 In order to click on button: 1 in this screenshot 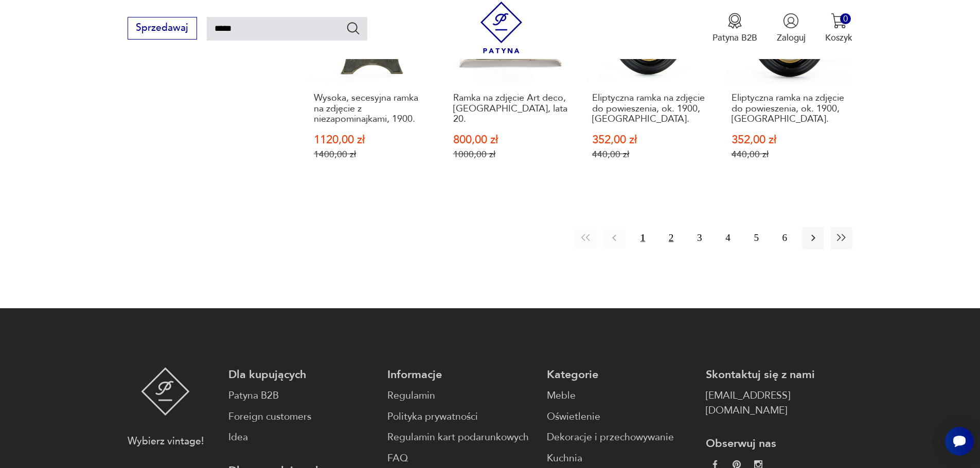, I will do `click(642, 238)`.